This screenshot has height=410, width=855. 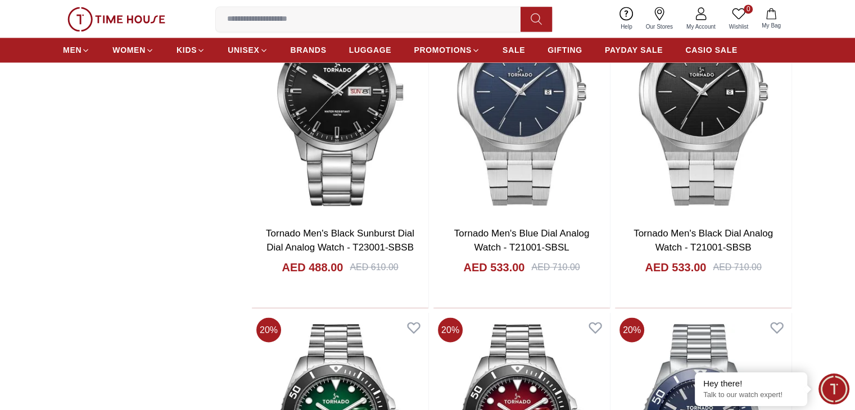 What do you see at coordinates (703, 240) in the screenshot?
I see `a: Tornado Men's Black Dial Analog Watch - T21001-SBSB` at bounding box center [703, 240].